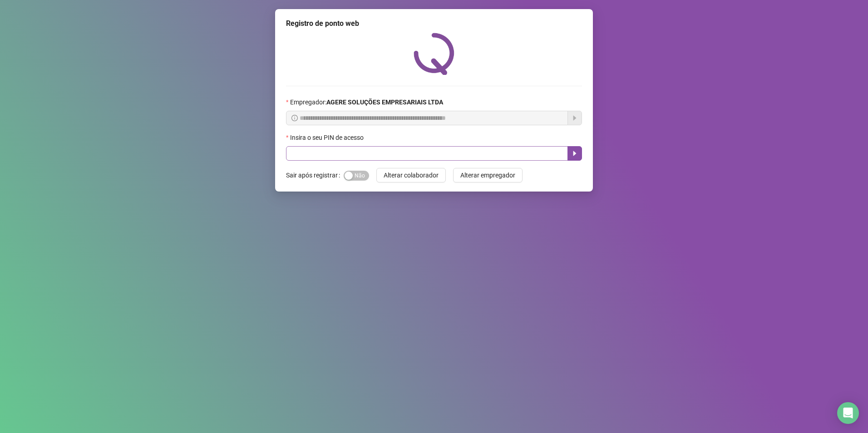 The image size is (868, 433). I want to click on span: Alterar empregador, so click(488, 175).